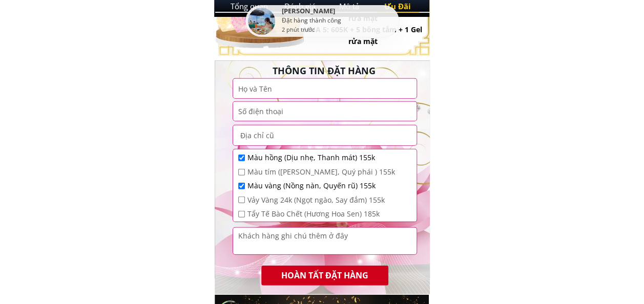  I want to click on div: 2 phút trước, so click(298, 29).